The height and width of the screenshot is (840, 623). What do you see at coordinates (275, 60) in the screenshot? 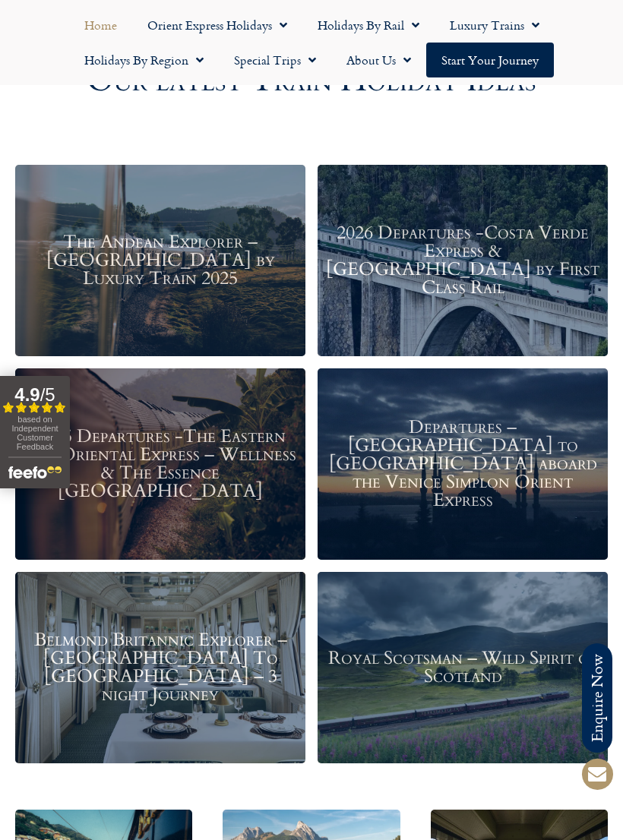
I see `a: Special Trips` at bounding box center [275, 60].